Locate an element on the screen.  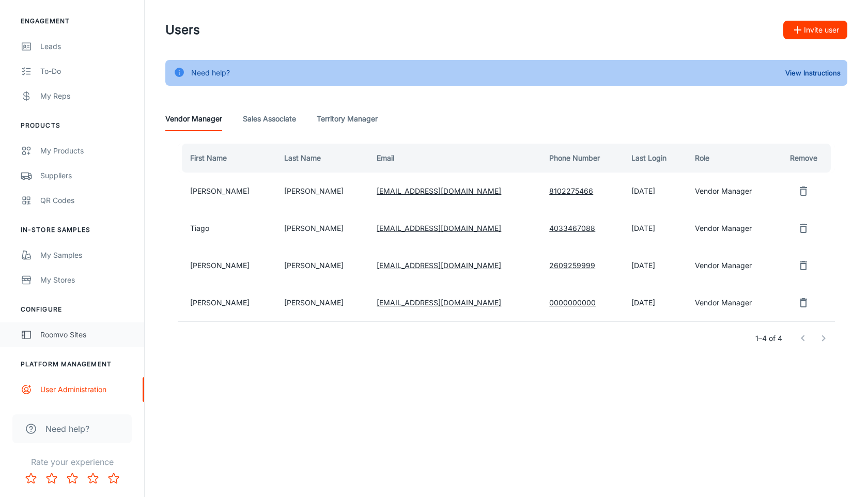
p: 1–4 of 4 is located at coordinates (768, 338).